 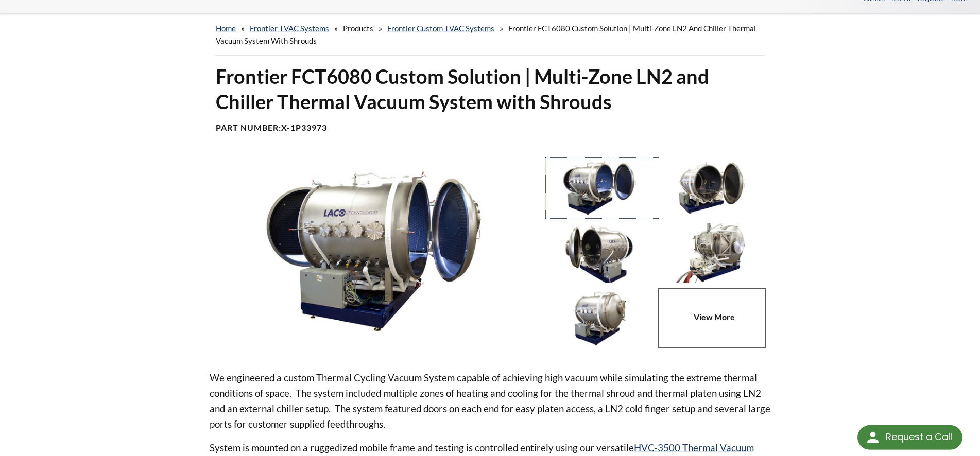 What do you see at coordinates (441, 29) in the screenshot?
I see `a: Frontier Custom TVAC Systems` at bounding box center [441, 29].